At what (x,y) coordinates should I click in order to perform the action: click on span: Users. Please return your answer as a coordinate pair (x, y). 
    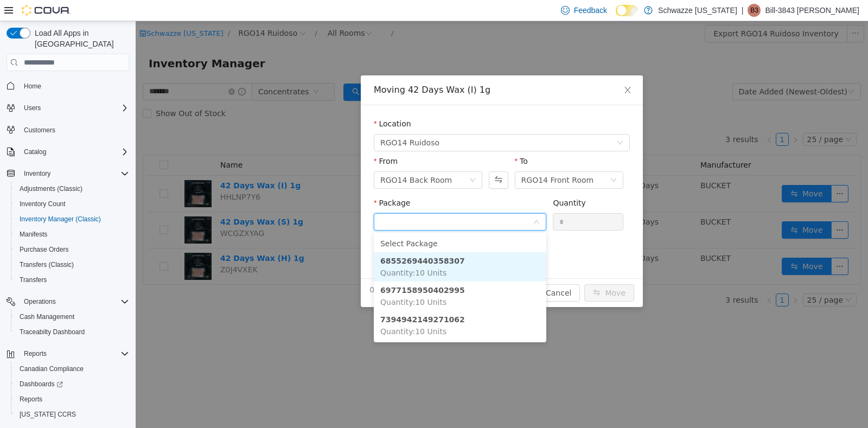
    Looking at the image, I should click on (75, 108).